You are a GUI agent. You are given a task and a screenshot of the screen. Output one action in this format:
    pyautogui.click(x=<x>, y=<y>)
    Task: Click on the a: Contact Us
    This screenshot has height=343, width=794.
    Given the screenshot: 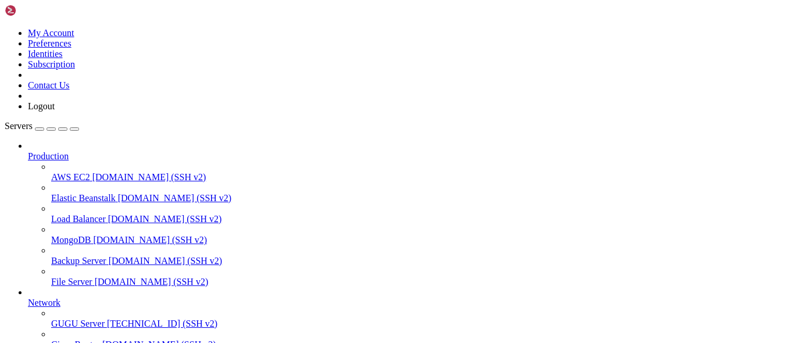 What is the action you would take?
    pyautogui.click(x=49, y=85)
    